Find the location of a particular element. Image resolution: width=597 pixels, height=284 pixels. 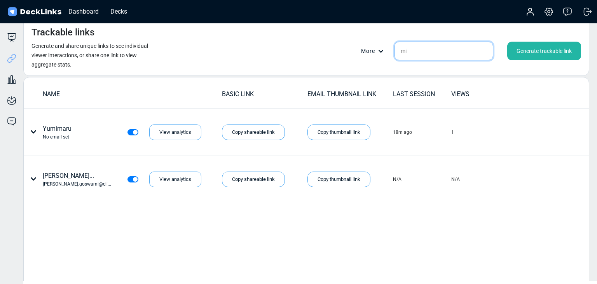

div: Decks is located at coordinates (119, 11).